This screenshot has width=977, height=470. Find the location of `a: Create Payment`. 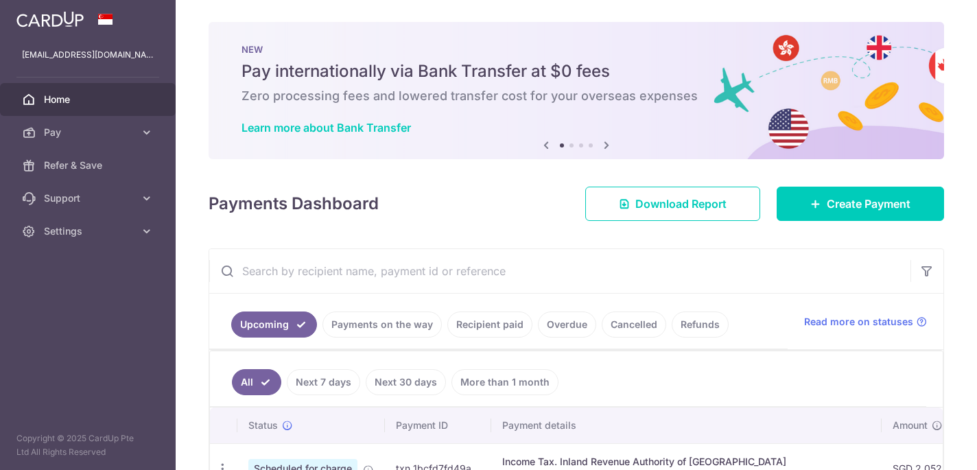

a: Create Payment is located at coordinates (860, 204).